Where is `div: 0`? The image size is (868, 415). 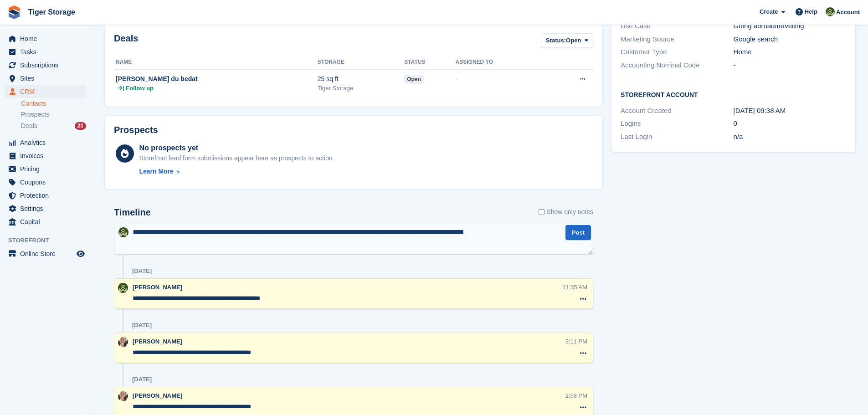 div: 0 is located at coordinates (790, 124).